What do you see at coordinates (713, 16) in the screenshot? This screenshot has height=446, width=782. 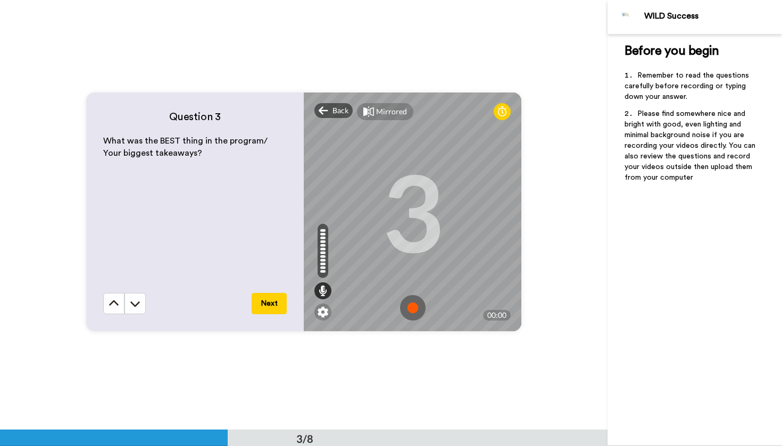 I see `div: WILD Success` at bounding box center [713, 16].